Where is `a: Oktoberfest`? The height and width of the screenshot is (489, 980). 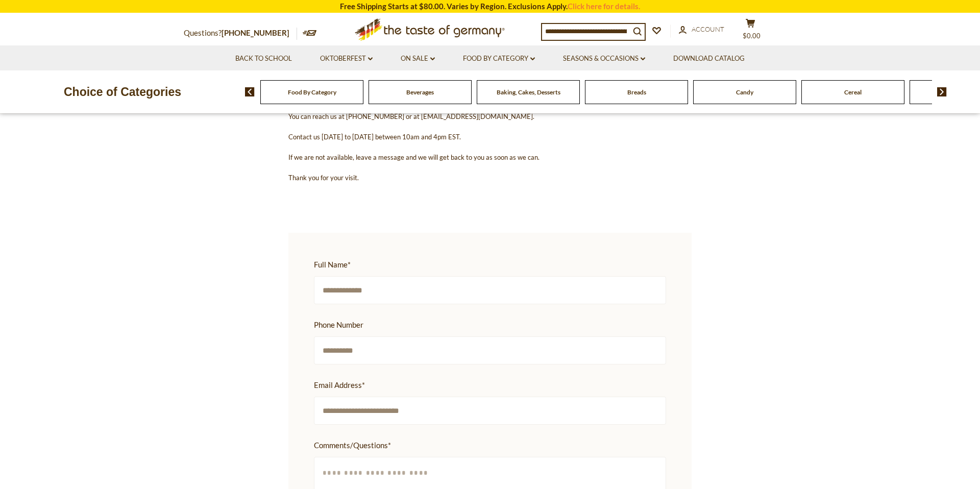
a: Oktoberfest is located at coordinates (346, 59).